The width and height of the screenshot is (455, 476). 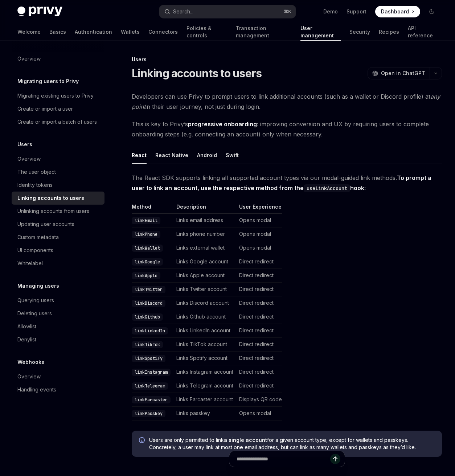 What do you see at coordinates (58, 224) in the screenshot?
I see `a: Updating user accounts` at bounding box center [58, 224].